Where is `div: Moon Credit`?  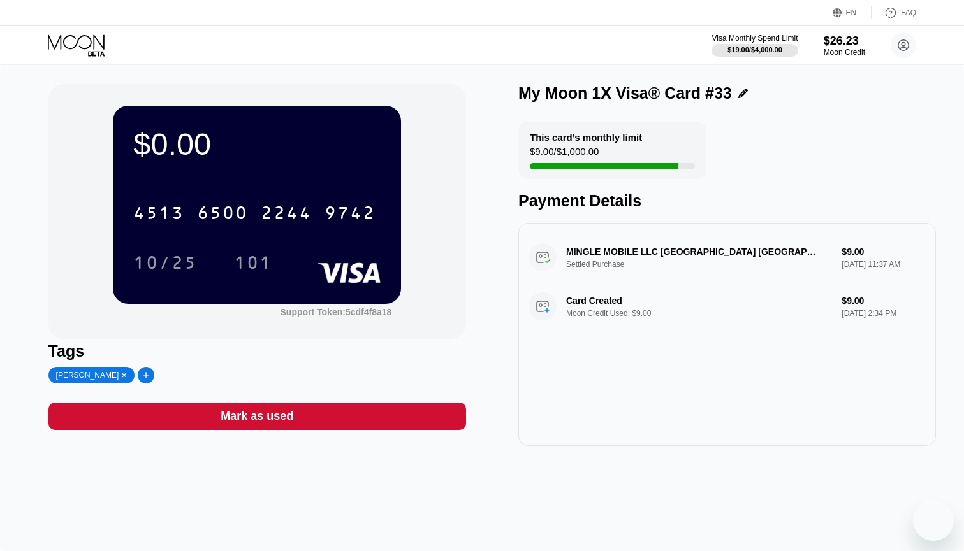 div: Moon Credit is located at coordinates (844, 52).